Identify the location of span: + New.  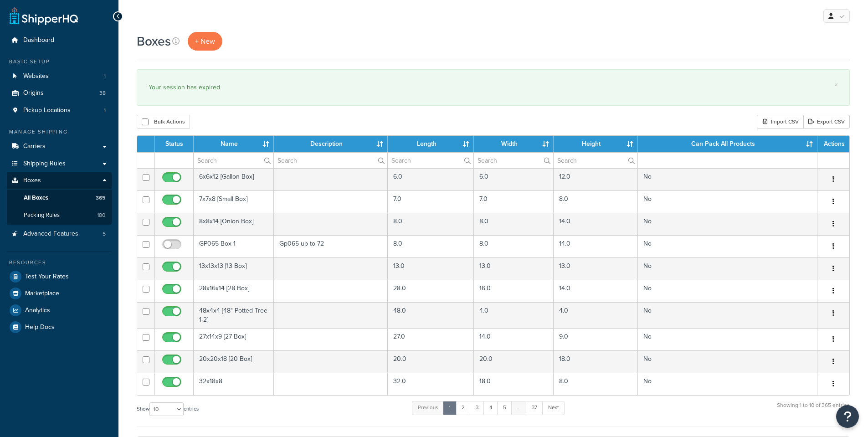
(205, 41).